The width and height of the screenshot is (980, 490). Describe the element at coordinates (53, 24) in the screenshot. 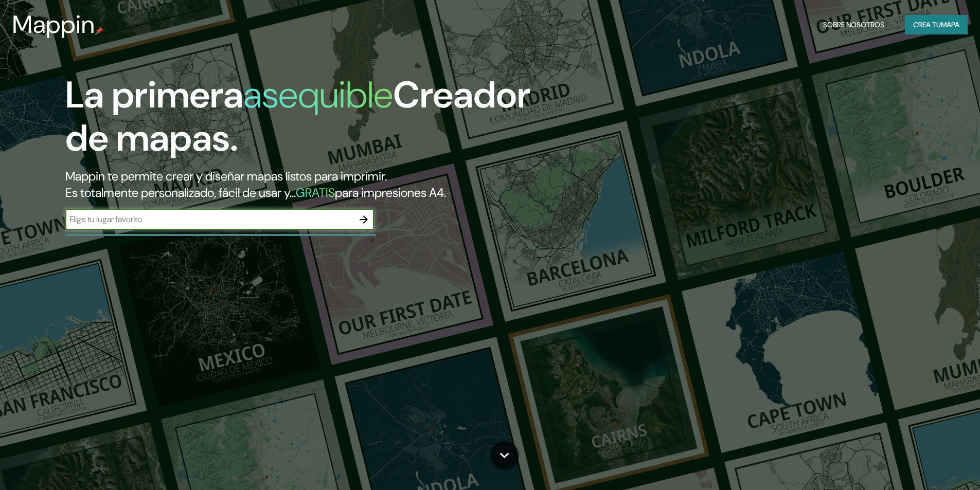

I see `font: Mappin` at that location.